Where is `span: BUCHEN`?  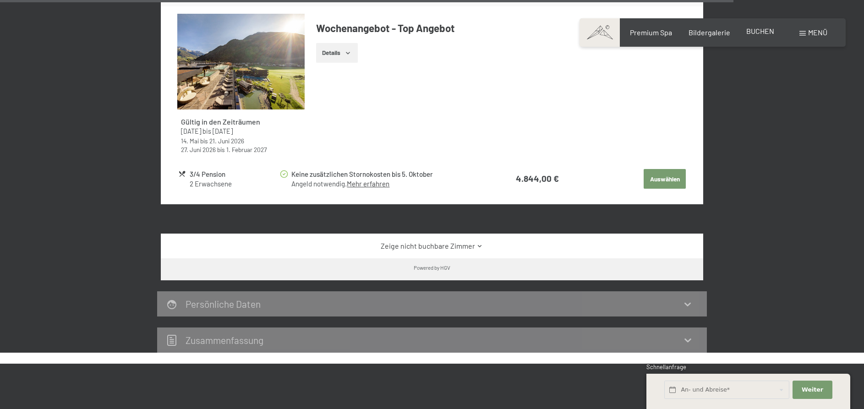 span: BUCHEN is located at coordinates (760, 31).